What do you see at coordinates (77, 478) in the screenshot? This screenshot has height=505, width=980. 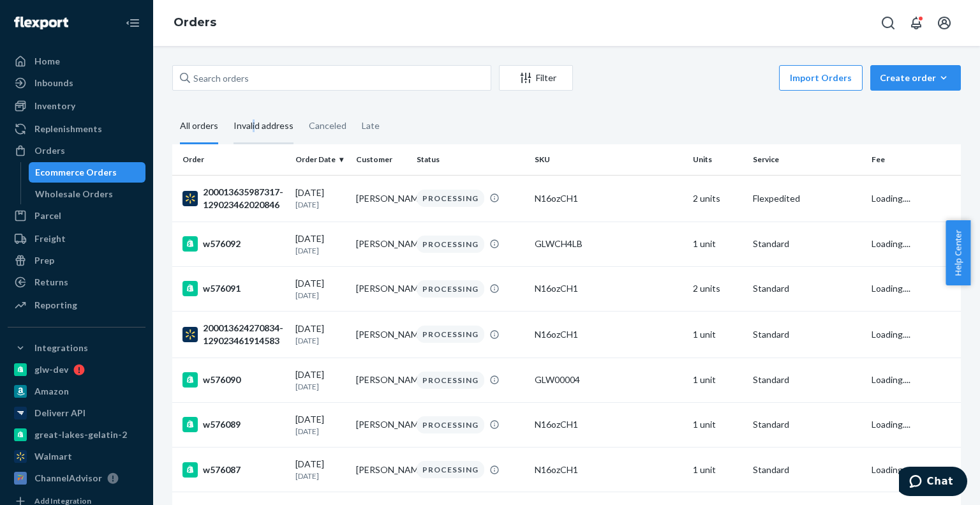 I see `a: ChannelAdvisor` at bounding box center [77, 478].